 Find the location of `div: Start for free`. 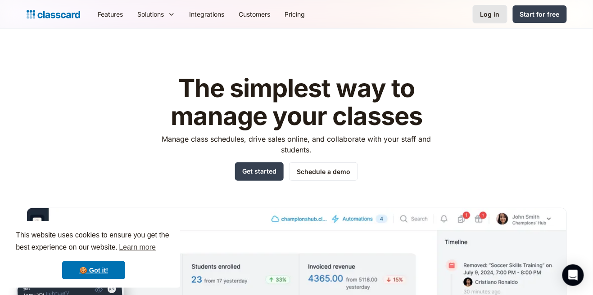

div: Start for free is located at coordinates (540, 14).